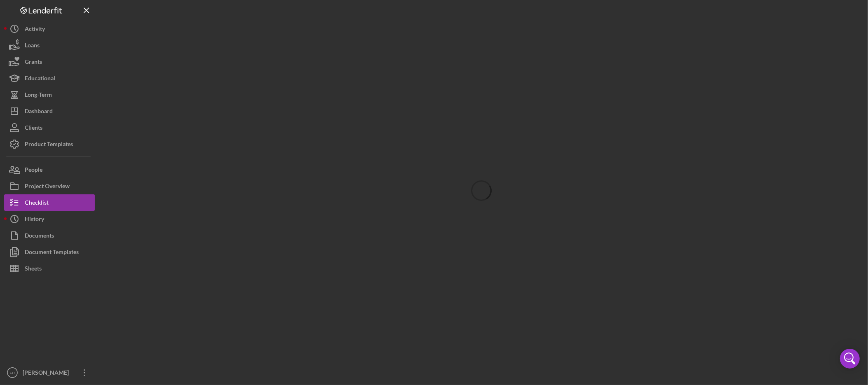 This screenshot has height=385, width=868. Describe the element at coordinates (39, 112) in the screenshot. I see `div: Dashboard` at that location.